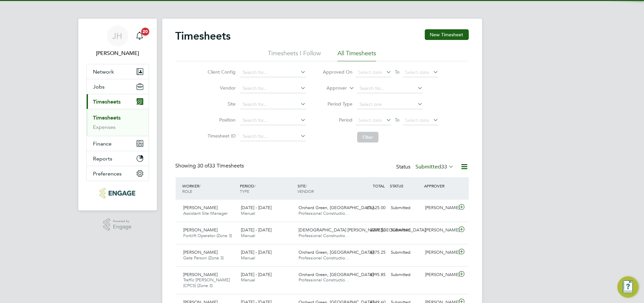 The image size is (644, 303). What do you see at coordinates (117, 114) in the screenshot?
I see `nav: Main navigation` at bounding box center [117, 114].